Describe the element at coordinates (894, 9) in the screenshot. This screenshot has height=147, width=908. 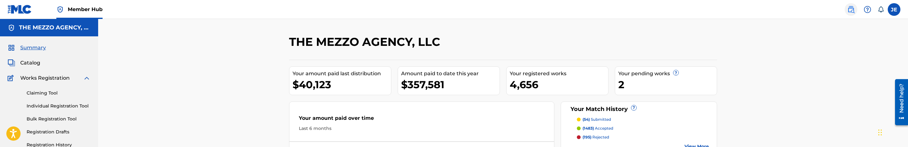
I see `div: User Menu` at that location.